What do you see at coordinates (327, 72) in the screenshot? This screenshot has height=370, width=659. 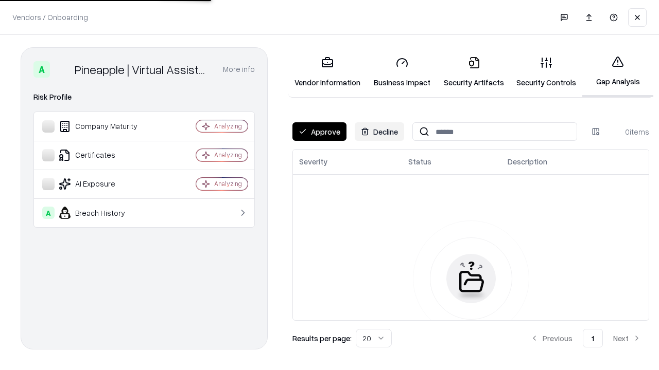 I see `a: Vendor Information` at bounding box center [327, 72].